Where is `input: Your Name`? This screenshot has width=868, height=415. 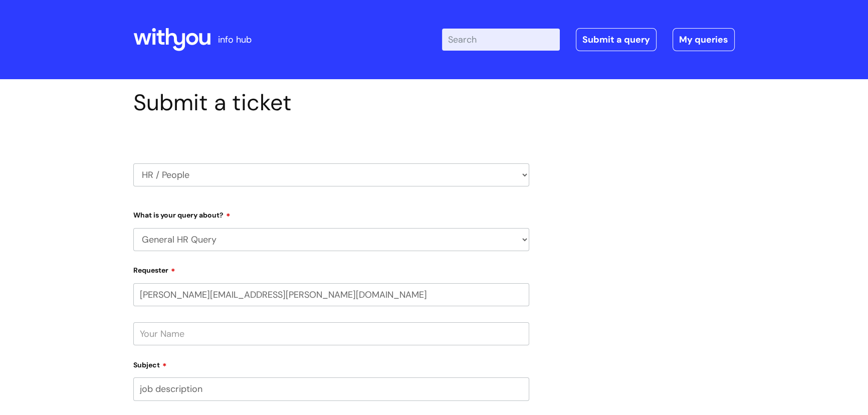
input: Your Name is located at coordinates (332, 334).